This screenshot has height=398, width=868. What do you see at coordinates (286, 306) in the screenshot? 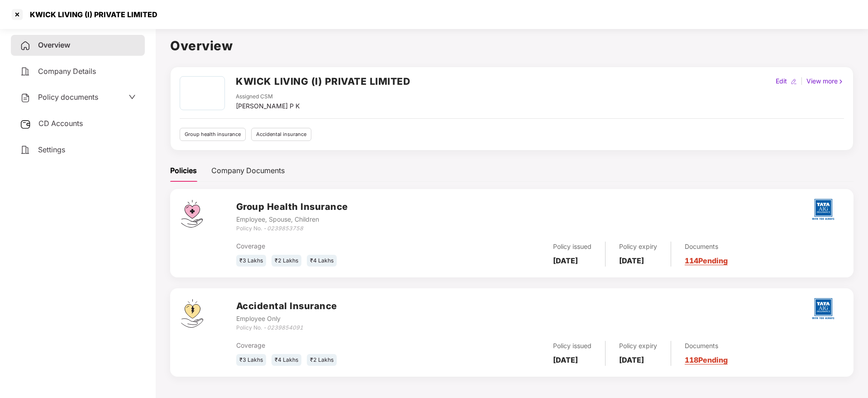
I see `h3: Accidental Insurance` at bounding box center [286, 306].